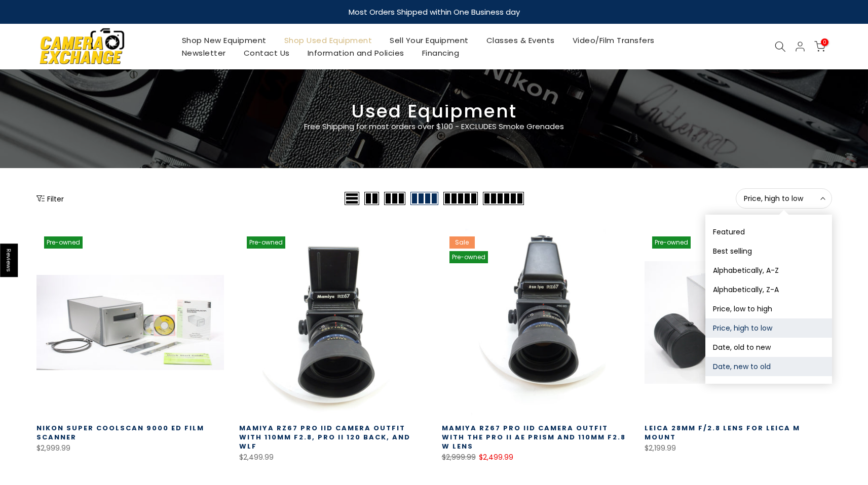  Describe the element at coordinates (520, 40) in the screenshot. I see `a: Classes & Events` at that location.